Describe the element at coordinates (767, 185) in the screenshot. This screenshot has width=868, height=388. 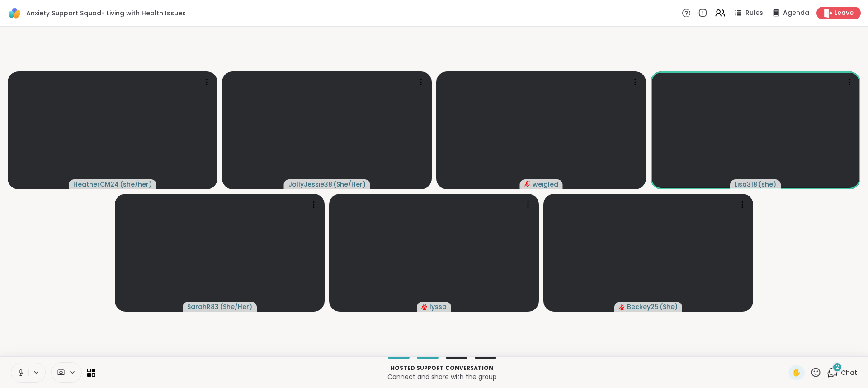
I see `span: ( she )` at that location.